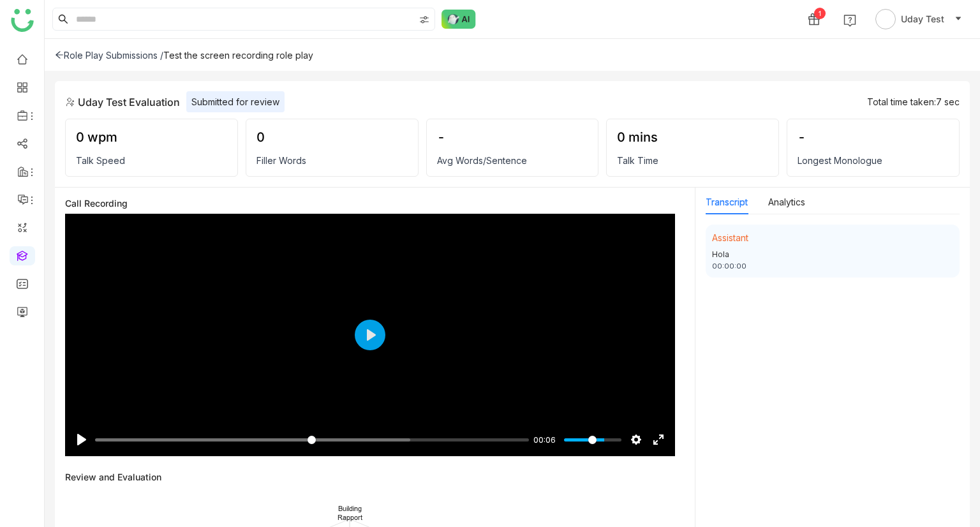 This screenshot has width=980, height=527. What do you see at coordinates (375, 203) in the screenshot?
I see `div: Call Recording` at bounding box center [375, 203].